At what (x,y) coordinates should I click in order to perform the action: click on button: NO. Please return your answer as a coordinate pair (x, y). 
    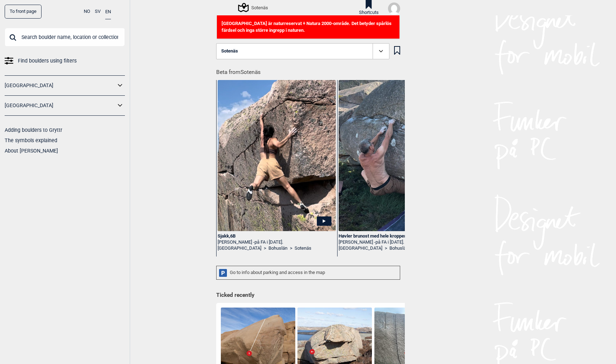
    Looking at the image, I should click on (87, 12).